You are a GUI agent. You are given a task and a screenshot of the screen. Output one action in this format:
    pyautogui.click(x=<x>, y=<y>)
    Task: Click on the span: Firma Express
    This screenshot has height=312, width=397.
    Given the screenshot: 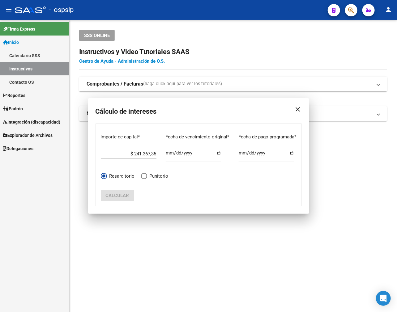 What is the action you would take?
    pyautogui.click(x=19, y=29)
    